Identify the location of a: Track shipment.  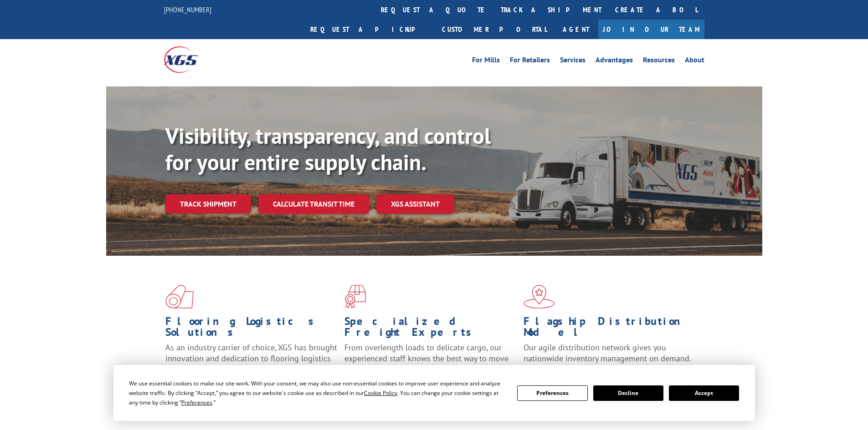
(208, 204).